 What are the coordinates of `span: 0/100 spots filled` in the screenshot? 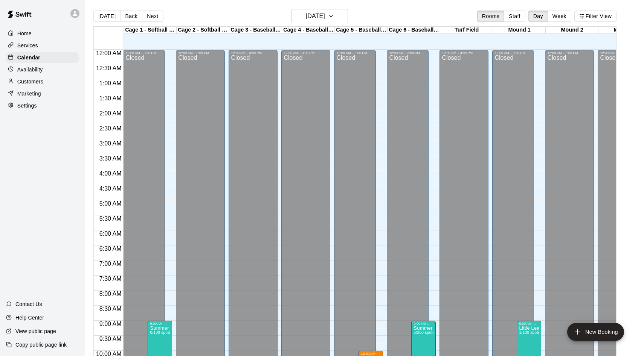 It's located at (160, 332).